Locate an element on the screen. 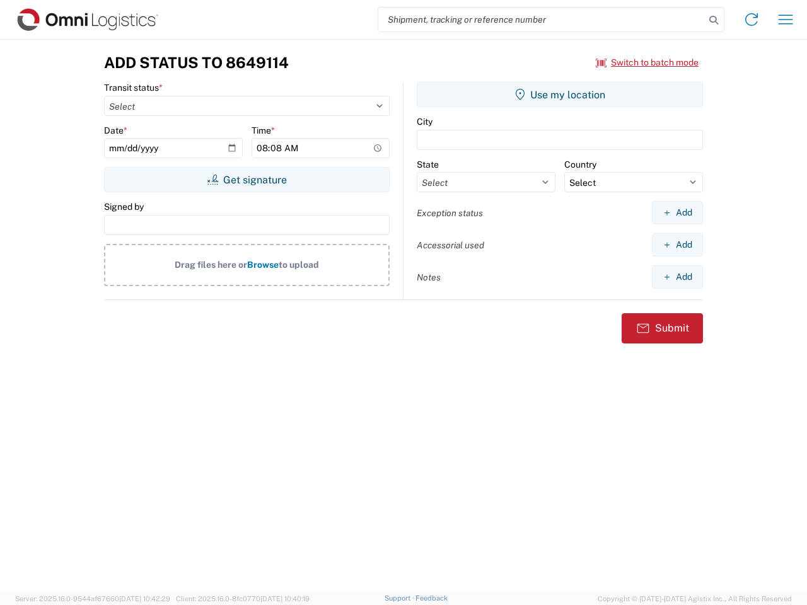 Image resolution: width=807 pixels, height=605 pixels. a: Support is located at coordinates (400, 598).